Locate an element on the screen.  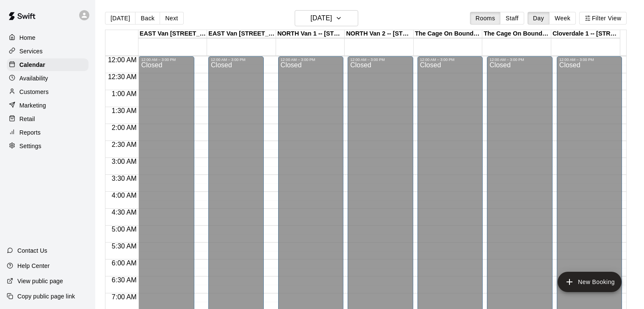
button: Staff is located at coordinates (512, 18).